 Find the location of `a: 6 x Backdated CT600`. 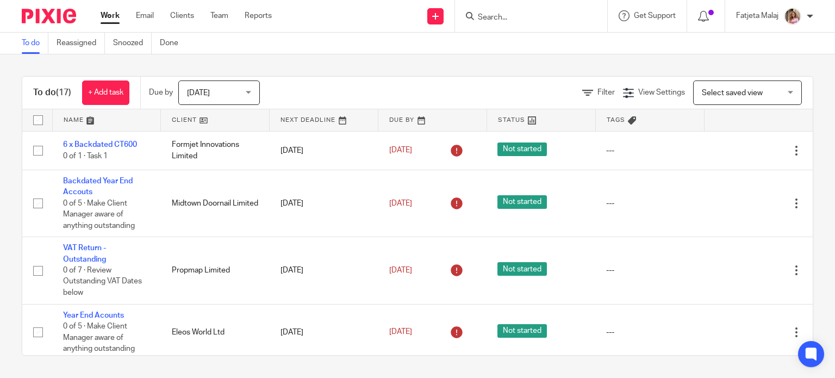

a: 6 x Backdated CT600 is located at coordinates (100, 145).